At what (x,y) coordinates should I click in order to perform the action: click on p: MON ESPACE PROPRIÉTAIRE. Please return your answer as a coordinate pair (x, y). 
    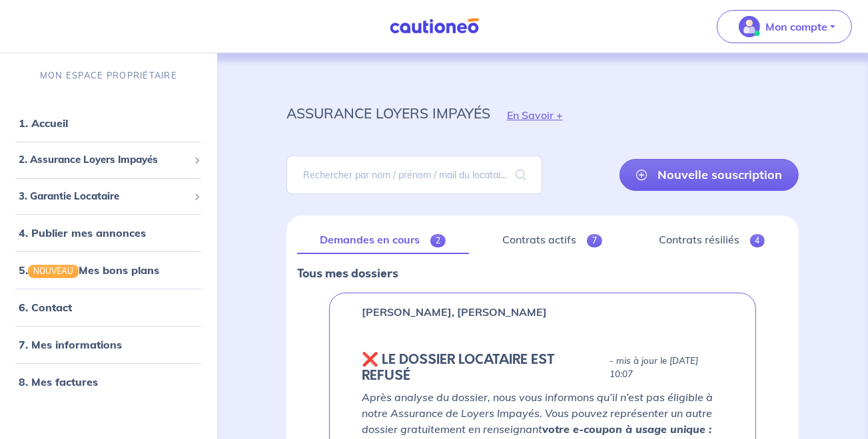
    Looking at the image, I should click on (109, 75).